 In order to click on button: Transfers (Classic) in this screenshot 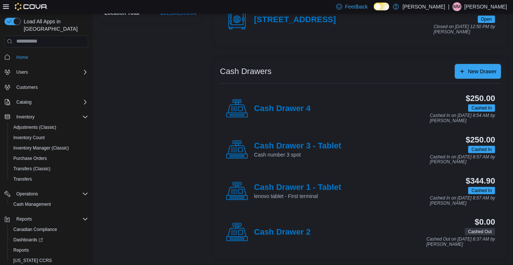, I will do `click(49, 169)`.